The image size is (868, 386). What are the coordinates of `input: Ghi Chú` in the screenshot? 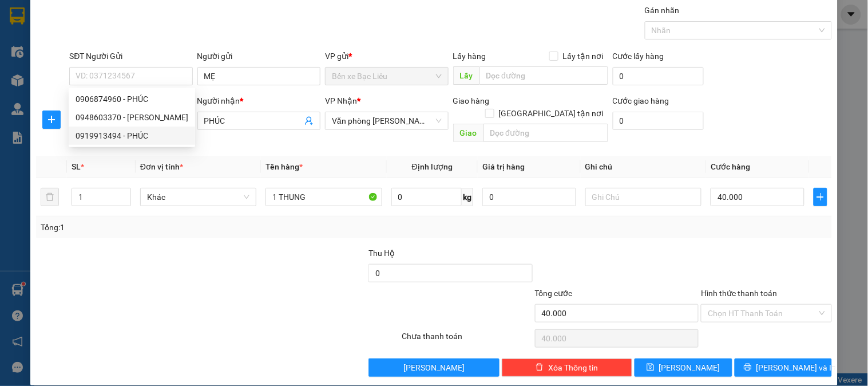 It's located at (643, 197).